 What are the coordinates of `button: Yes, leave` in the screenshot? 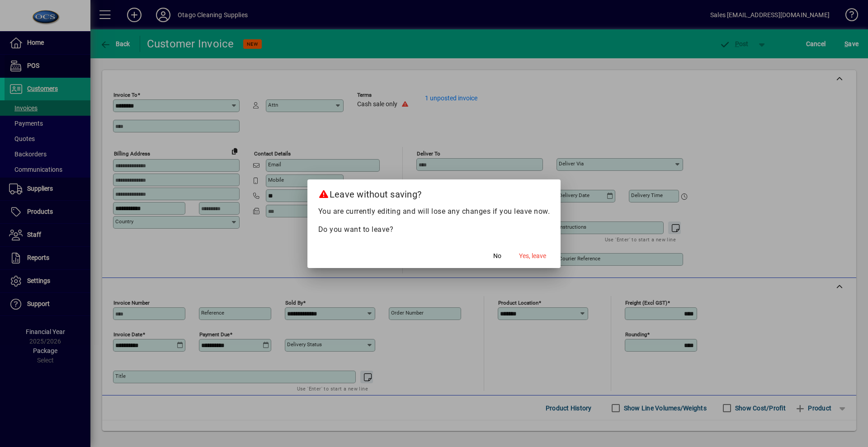 It's located at (533, 257).